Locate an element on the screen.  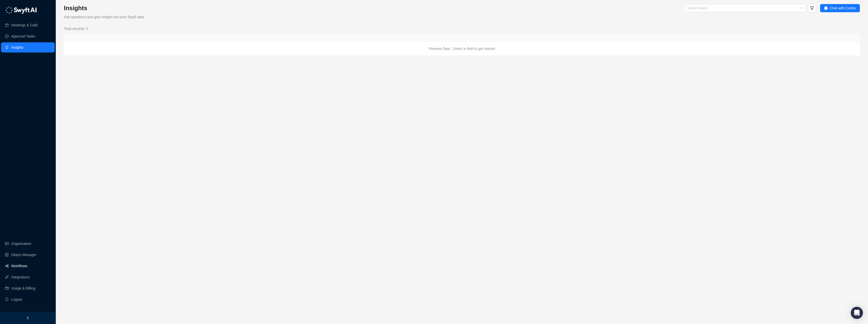
a: Usage & Billing is located at coordinates (23, 289).